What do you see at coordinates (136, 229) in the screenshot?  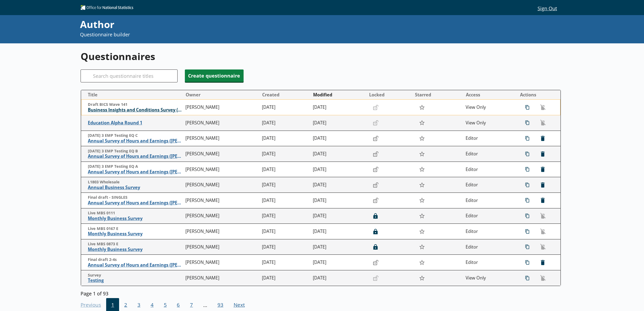 I see `span: Live MBS 0167 E` at bounding box center [136, 229].